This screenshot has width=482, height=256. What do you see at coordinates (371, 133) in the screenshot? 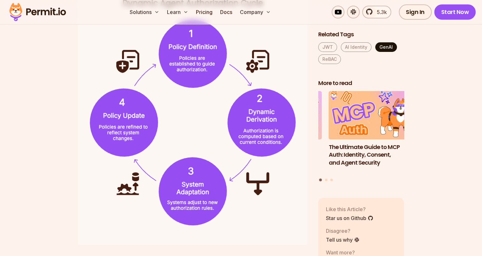
I see `a: The Ultimate Guide to MCP Auth: Identity, Consent, and Agent SecurityThe Ultimate Guide to MCP Au...` at bounding box center [371, 133].